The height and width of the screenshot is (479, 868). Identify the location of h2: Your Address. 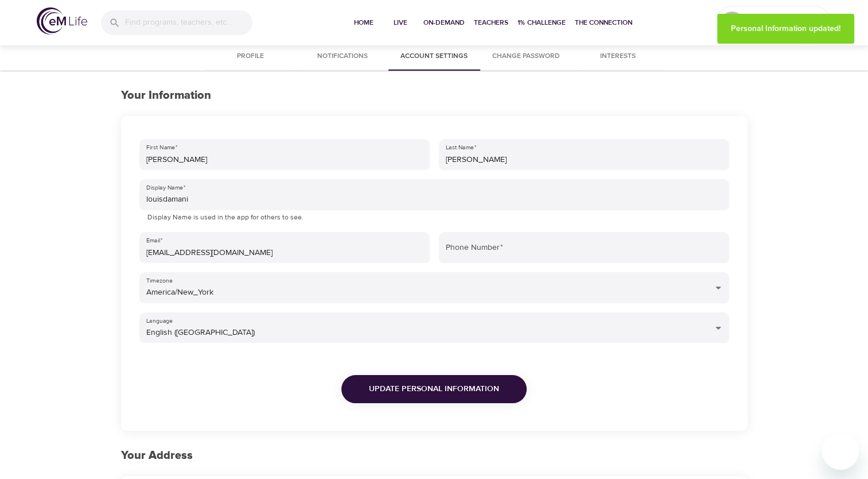
(434, 456).